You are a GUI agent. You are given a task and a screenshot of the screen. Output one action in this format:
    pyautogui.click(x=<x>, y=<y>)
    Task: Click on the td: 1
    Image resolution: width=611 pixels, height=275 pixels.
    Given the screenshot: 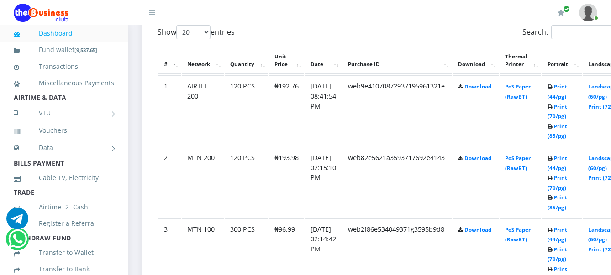 What is the action you would take?
    pyautogui.click(x=169, y=110)
    